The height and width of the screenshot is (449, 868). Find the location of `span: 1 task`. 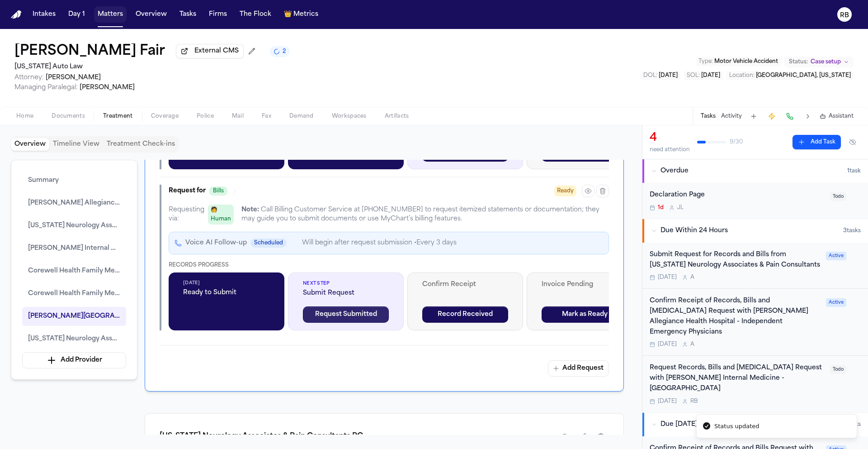

span: 1 task is located at coordinates (854, 171).